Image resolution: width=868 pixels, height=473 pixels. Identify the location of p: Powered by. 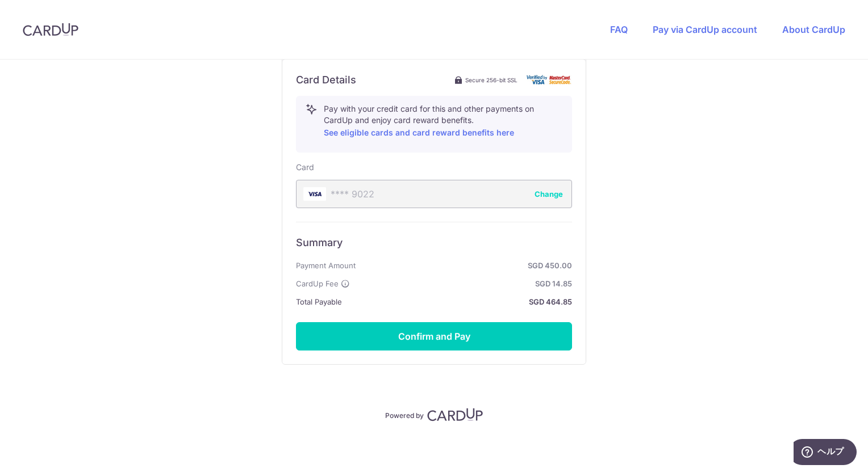
(404, 415).